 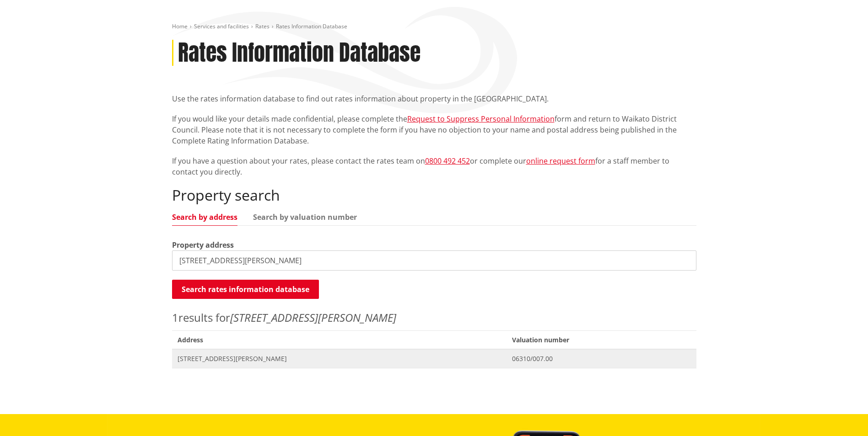 What do you see at coordinates (203, 245) in the screenshot?
I see `label: Property address` at bounding box center [203, 245].